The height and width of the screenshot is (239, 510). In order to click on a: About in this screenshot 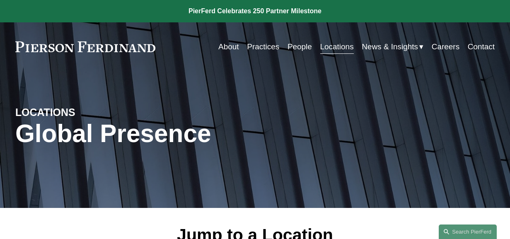, I will do `click(229, 47)`.